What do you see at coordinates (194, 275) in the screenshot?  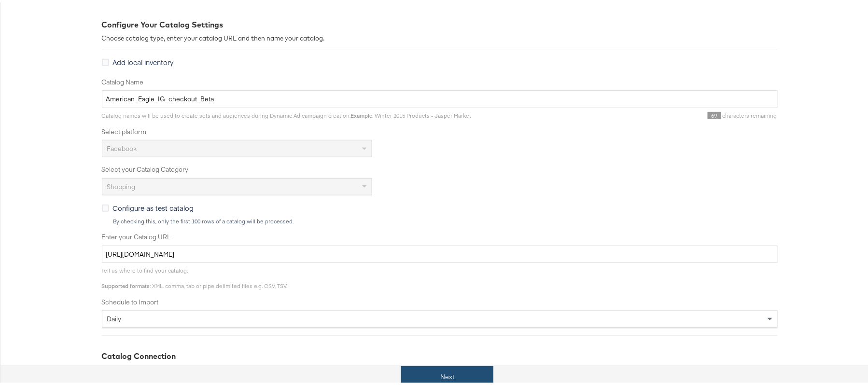 I see `span: Tell us where to find your catalog. : XML, comma, tab or pipe delimited files e.g. CSV, TSV.` at bounding box center [194, 275].